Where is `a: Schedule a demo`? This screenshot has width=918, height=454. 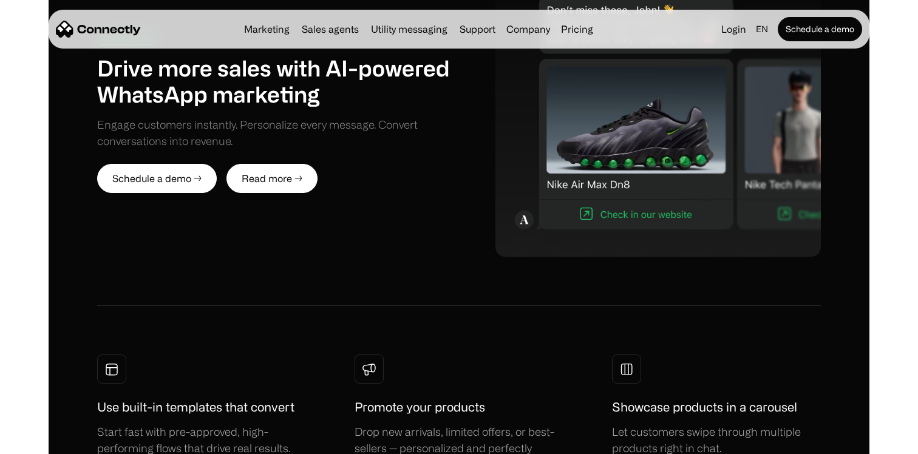
a: Schedule a demo is located at coordinates (819, 29).